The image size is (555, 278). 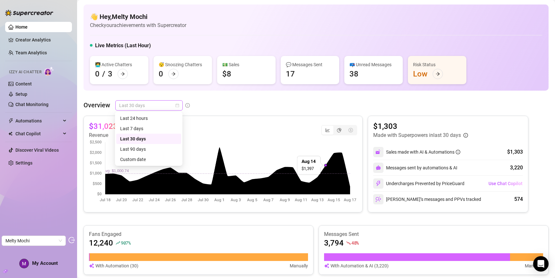 What do you see at coordinates (126, 242) in the screenshot?
I see `span: 907 %` at bounding box center [126, 242].